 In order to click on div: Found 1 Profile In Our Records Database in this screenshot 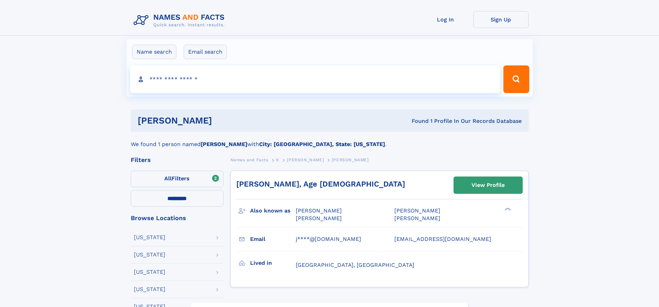, I will do `click(416, 121)`.